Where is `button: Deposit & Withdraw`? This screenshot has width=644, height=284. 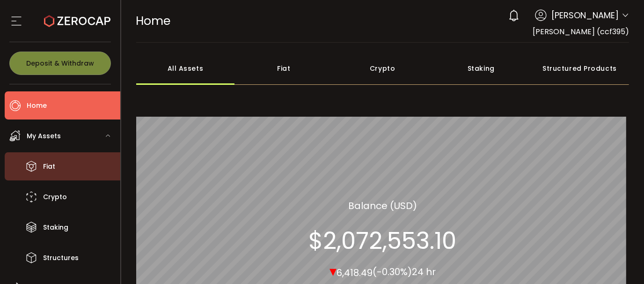
button: Deposit & Withdraw is located at coordinates (60, 63).